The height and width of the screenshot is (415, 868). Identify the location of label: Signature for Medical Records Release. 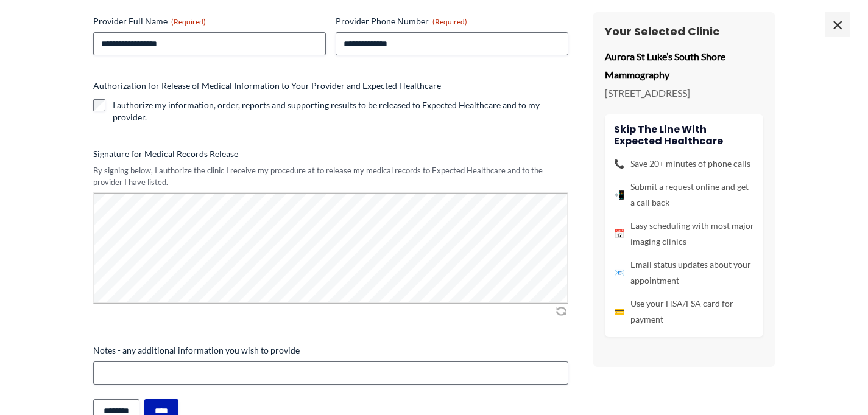
(330, 154).